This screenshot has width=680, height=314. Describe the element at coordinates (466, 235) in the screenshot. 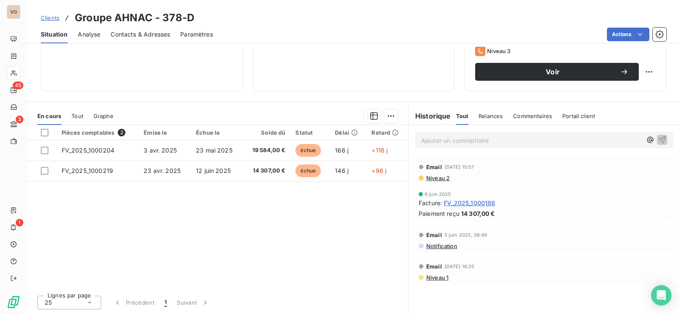

I see `span: 5 juin 2025, 08:49` at that location.